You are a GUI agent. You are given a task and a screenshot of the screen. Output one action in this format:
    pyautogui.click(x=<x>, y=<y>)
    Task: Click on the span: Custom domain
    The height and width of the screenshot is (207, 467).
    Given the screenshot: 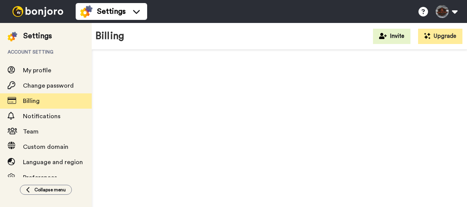 What is the action you would take?
    pyautogui.click(x=45, y=147)
    